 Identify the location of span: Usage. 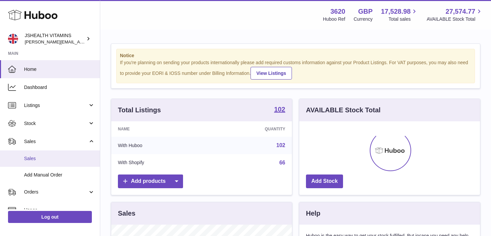
(59, 210).